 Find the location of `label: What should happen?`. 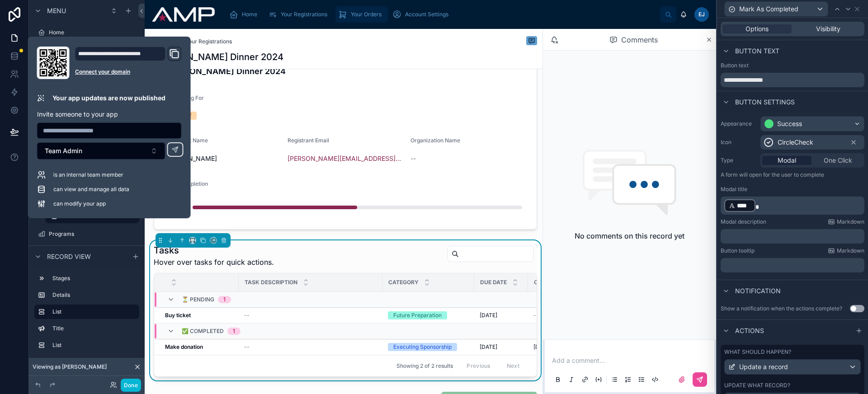

label: What should happen? is located at coordinates (758, 352).